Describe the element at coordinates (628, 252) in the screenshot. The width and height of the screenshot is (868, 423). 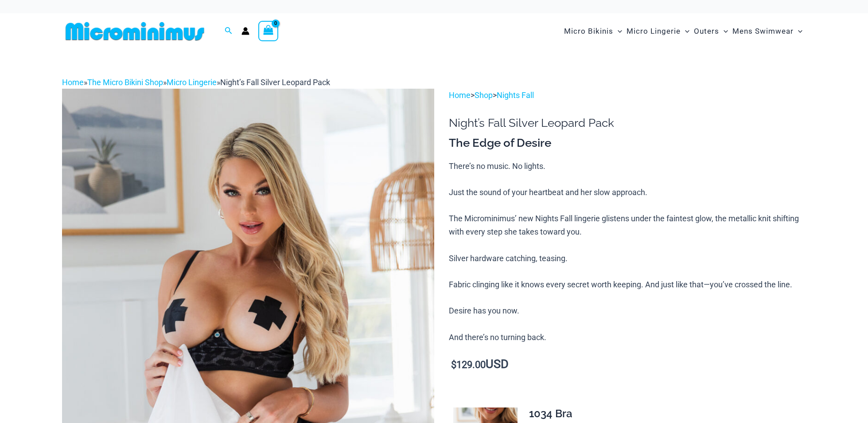
I see `p: There’s no music. No lights. Just the sound of your heartbeat and her slow approach. The Micromin...` at that location.